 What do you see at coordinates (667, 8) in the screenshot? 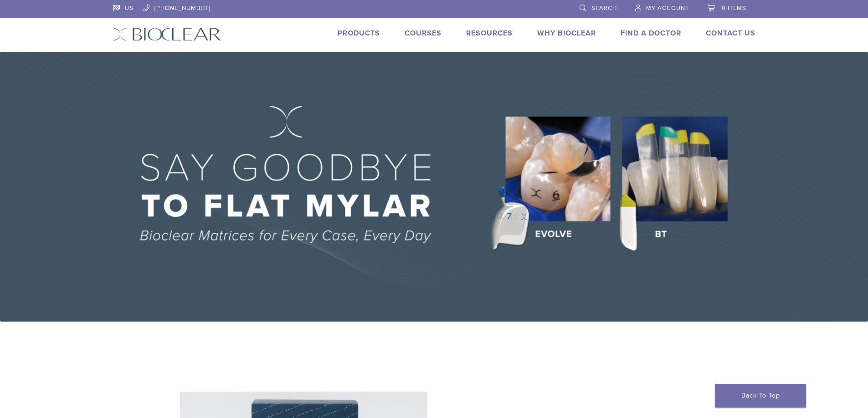
I see `span: My Account` at bounding box center [667, 8].